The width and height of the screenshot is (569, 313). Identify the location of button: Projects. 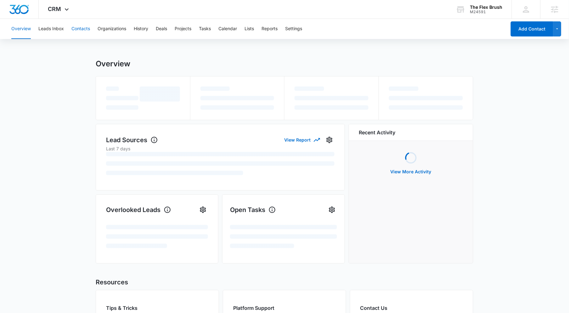
(183, 29).